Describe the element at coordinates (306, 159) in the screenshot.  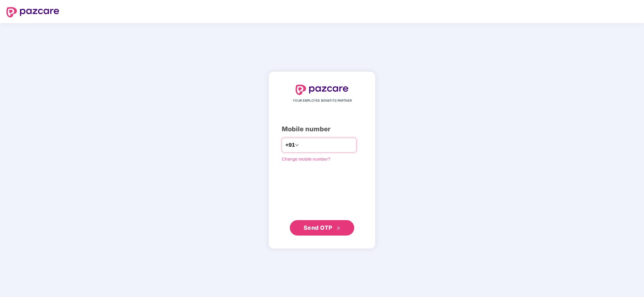
I see `a: Change mobile number?` at that location.